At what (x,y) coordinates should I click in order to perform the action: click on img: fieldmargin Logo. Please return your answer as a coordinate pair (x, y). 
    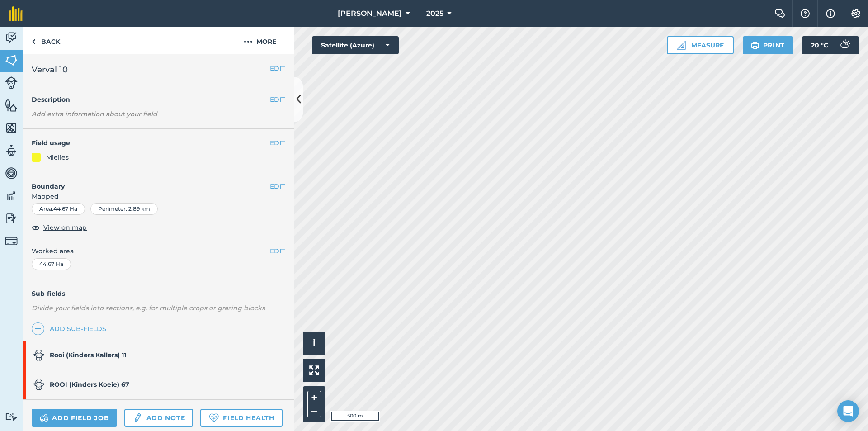
    Looking at the image, I should click on (16, 13).